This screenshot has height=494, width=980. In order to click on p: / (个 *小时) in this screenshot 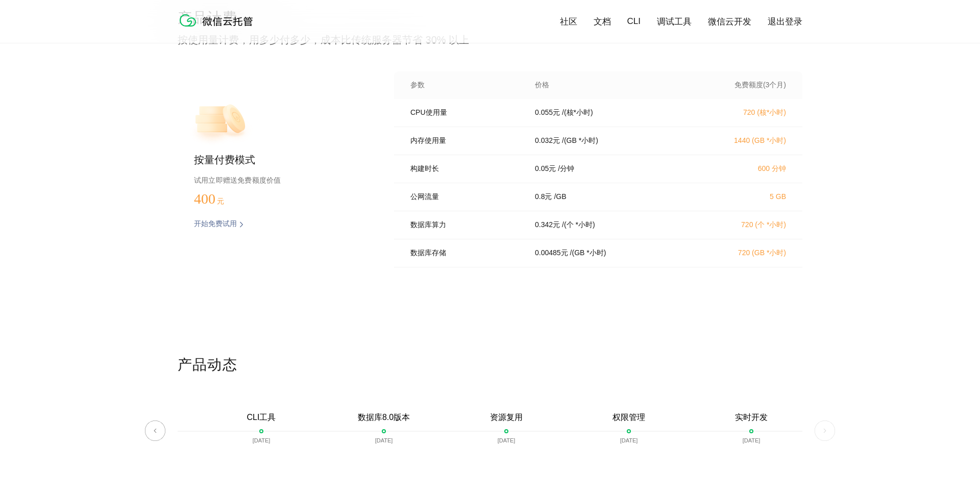, I will do `click(579, 225)`.